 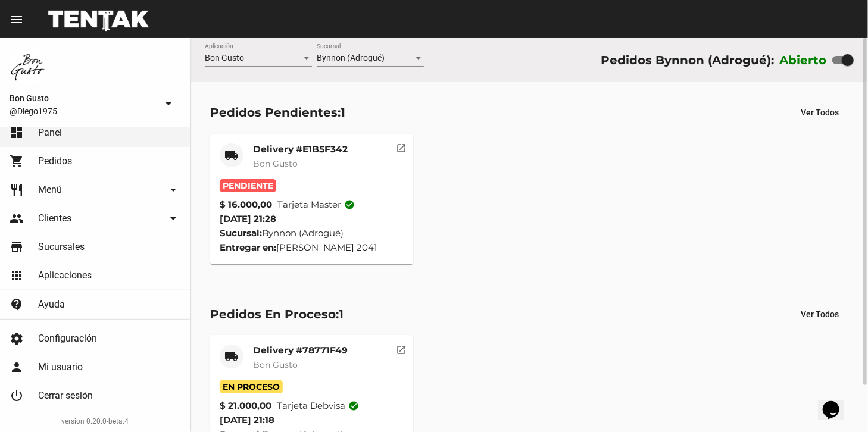 I want to click on span: En Proceso, so click(x=251, y=387).